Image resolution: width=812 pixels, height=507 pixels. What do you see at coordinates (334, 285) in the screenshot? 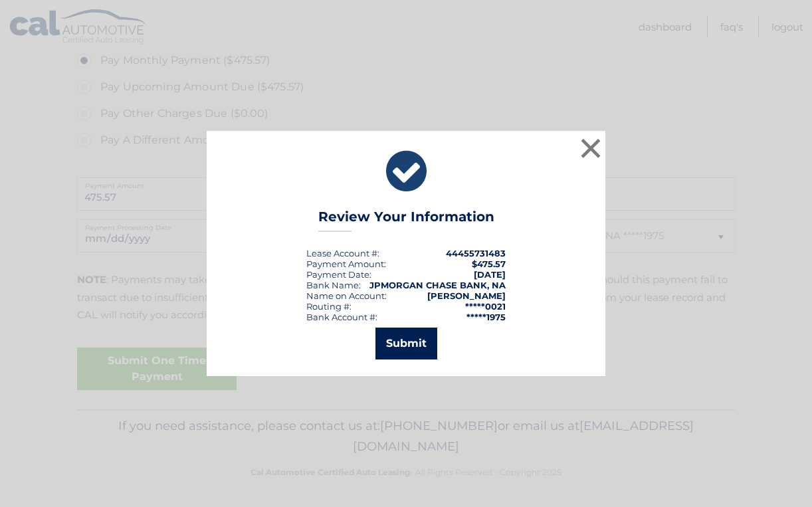
I see `div: Bank Name:` at bounding box center [334, 285].